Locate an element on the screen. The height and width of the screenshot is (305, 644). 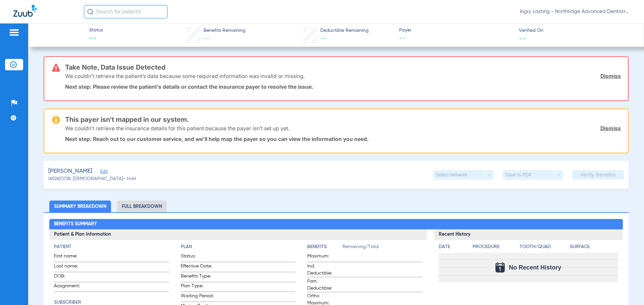
span: First name: is located at coordinates (70, 257).